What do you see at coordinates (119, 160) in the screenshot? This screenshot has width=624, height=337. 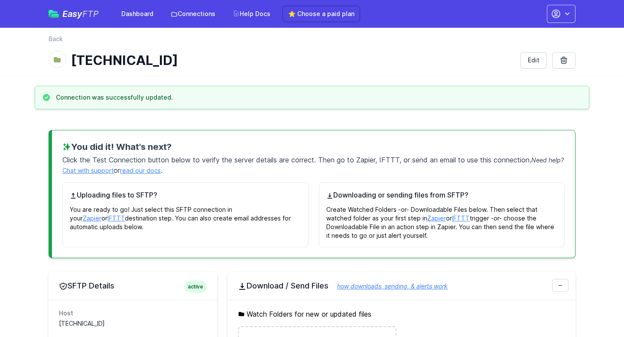 I see `span: Test Connection` at bounding box center [119, 160].